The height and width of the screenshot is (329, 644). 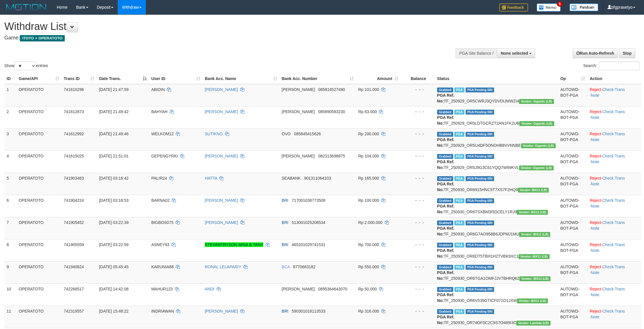 What do you see at coordinates (378, 78) in the screenshot?
I see `th: Amount: activate to sort column ascending` at bounding box center [378, 78].